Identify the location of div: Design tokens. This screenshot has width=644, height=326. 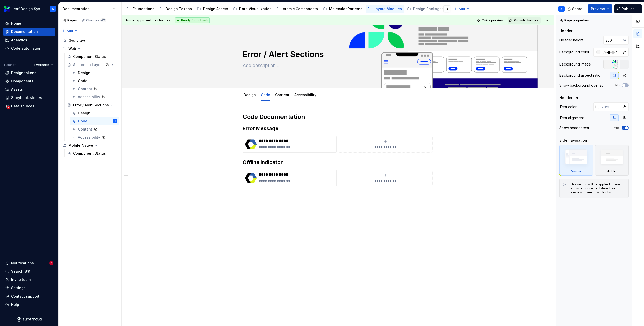
(24, 73).